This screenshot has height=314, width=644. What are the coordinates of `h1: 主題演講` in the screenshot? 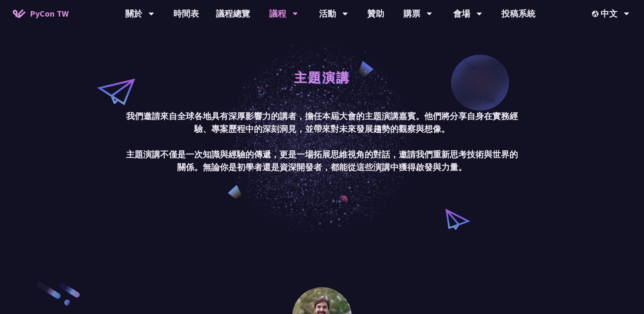 It's located at (322, 78).